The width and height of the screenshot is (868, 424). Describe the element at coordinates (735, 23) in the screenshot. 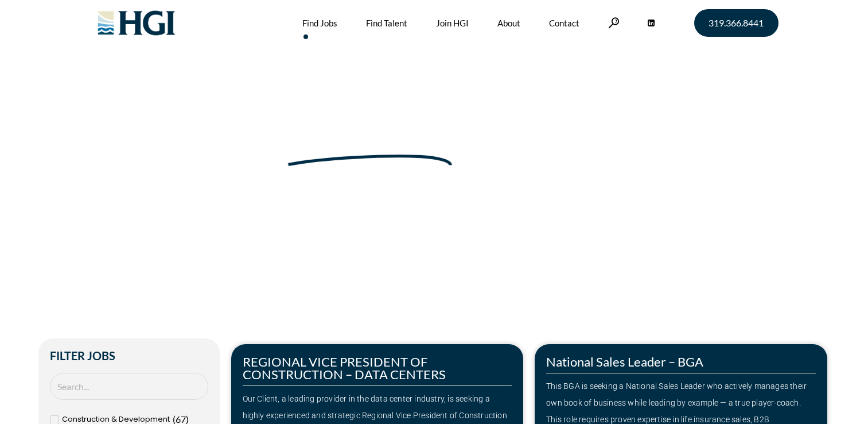

I see `span: 319.366.8441` at that location.